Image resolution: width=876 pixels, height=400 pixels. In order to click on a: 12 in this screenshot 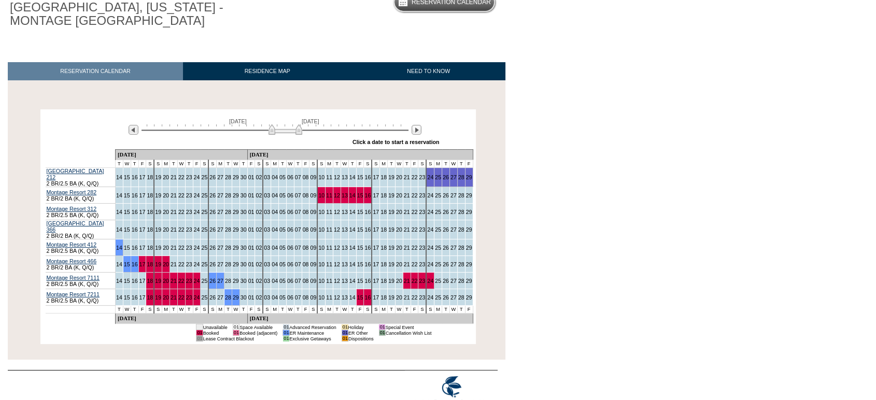, I will do `click(337, 248)`.